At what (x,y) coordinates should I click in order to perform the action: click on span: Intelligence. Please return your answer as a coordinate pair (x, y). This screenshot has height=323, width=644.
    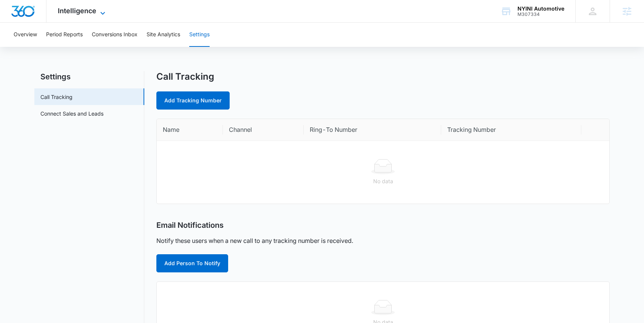
    Looking at the image, I should click on (77, 10).